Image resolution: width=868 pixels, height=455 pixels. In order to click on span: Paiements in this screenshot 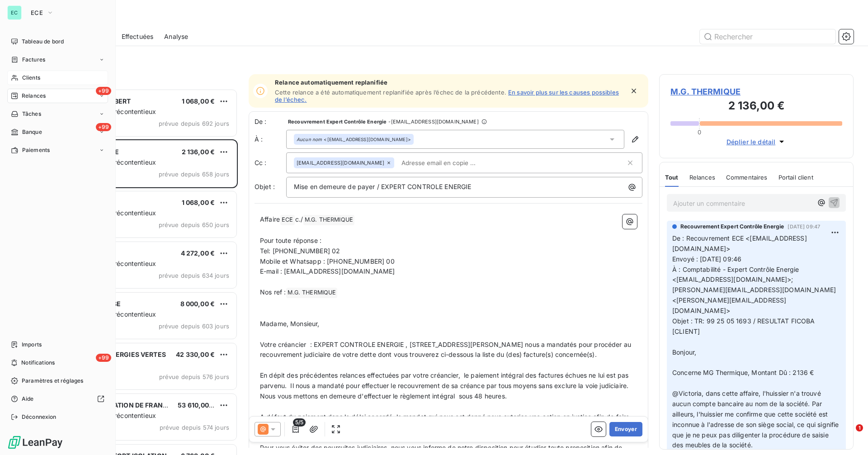, I will do `click(36, 150)`.